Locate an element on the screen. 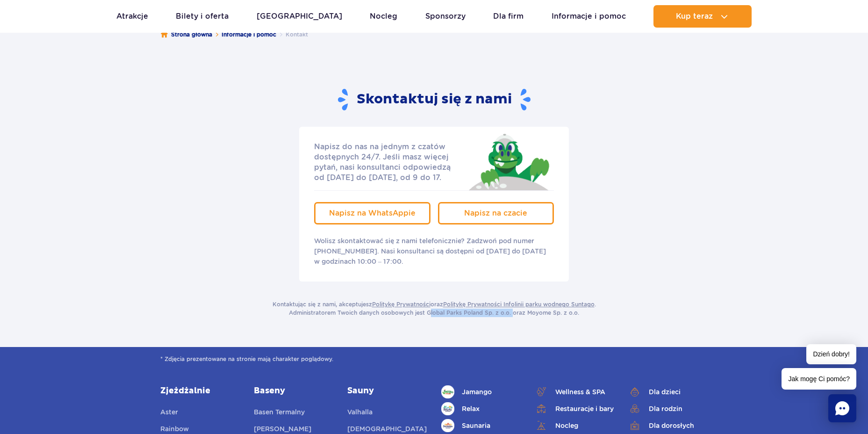 Image resolution: width=868 pixels, height=434 pixels. a: Dla firm is located at coordinates (508, 17).